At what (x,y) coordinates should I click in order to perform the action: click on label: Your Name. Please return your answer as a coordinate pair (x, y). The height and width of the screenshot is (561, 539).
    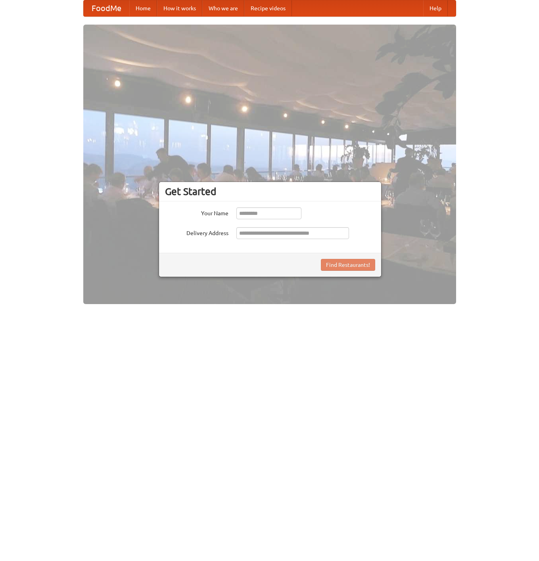
    Looking at the image, I should click on (197, 212).